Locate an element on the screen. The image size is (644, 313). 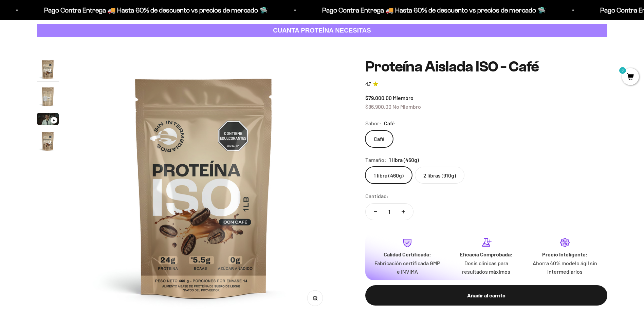
span: No Miembro is located at coordinates (406, 106).